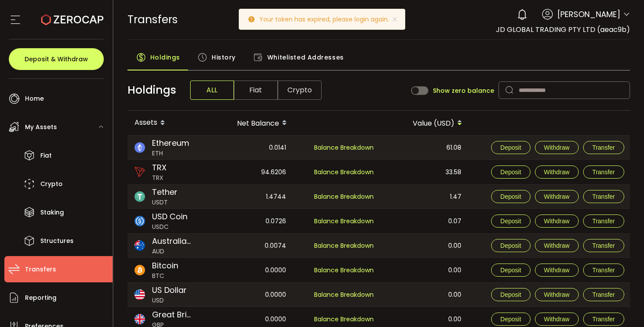  I want to click on div: 1.47, so click(425, 197).